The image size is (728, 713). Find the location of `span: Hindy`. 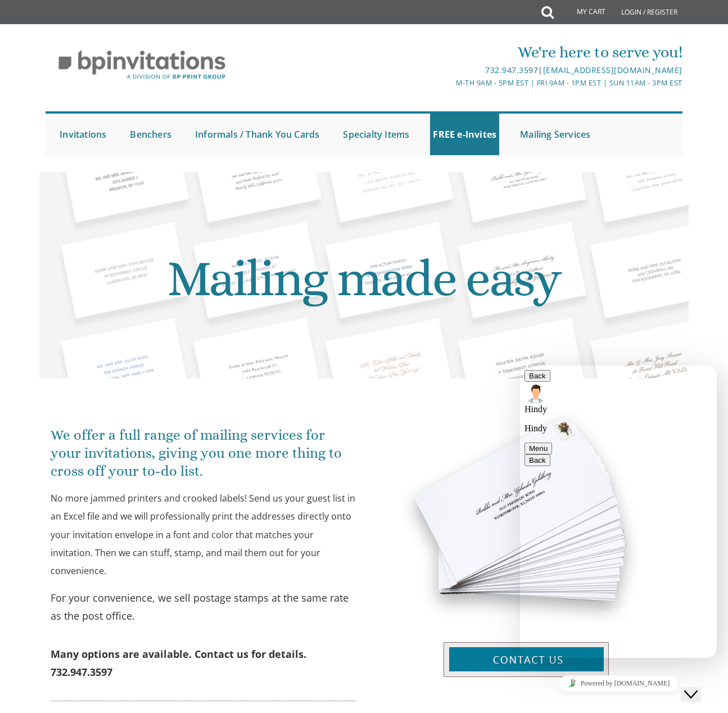

span: Hindy is located at coordinates (15, 43).